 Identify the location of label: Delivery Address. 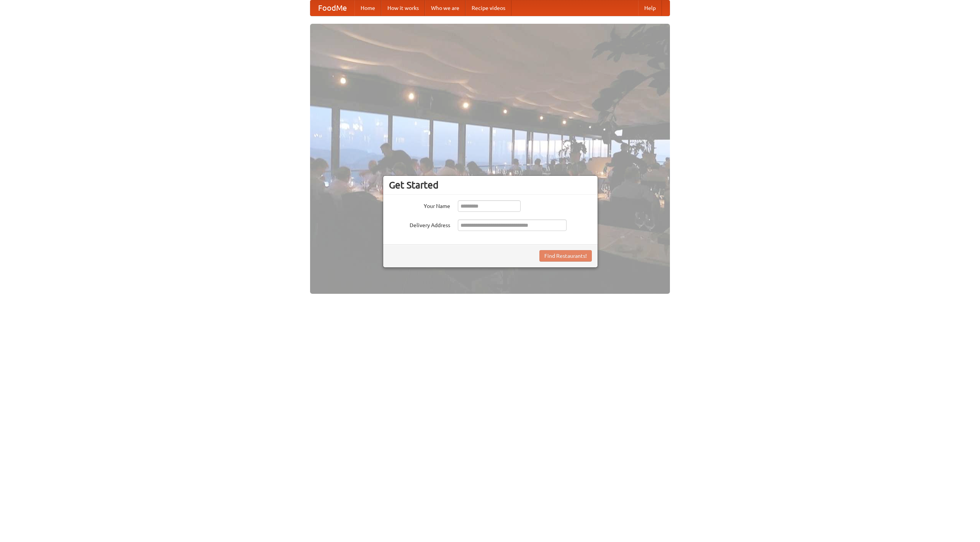
(419, 224).